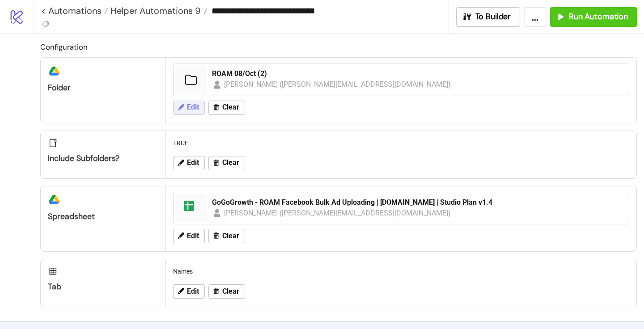 This screenshot has height=329, width=644. What do you see at coordinates (401, 143) in the screenshot?
I see `div: TRUE` at bounding box center [401, 143].